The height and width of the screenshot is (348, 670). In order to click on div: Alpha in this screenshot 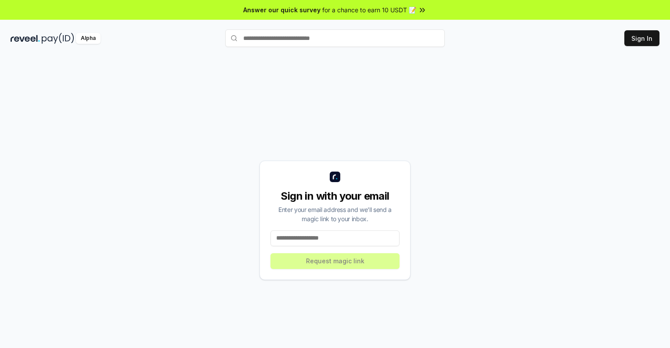, I will do `click(88, 38)`.